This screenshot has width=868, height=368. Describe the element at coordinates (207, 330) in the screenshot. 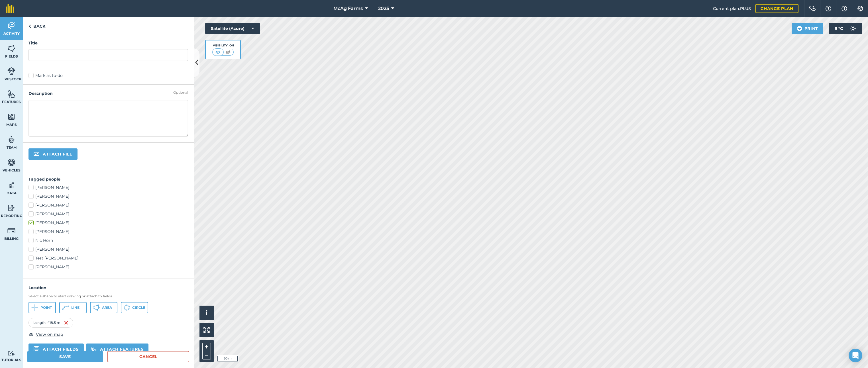

I see `img: Four arrows, one pointing top left, one top right, one bottom right and the last bottom left` at that location.